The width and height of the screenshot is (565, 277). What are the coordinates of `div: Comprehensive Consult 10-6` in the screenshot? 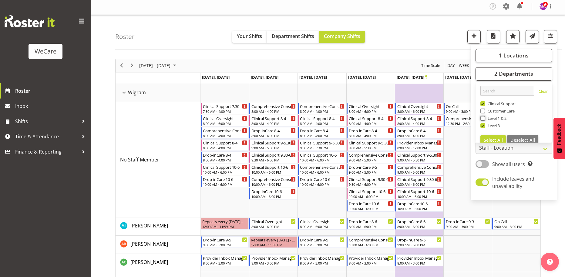 It's located at (371, 239).